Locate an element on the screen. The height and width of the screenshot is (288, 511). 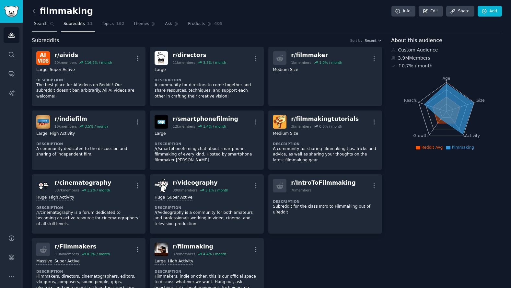
p: A community for sharing filmmaking tips, tricks and advice, as well as sharing your thoughts on t... is located at coordinates (325, 155).